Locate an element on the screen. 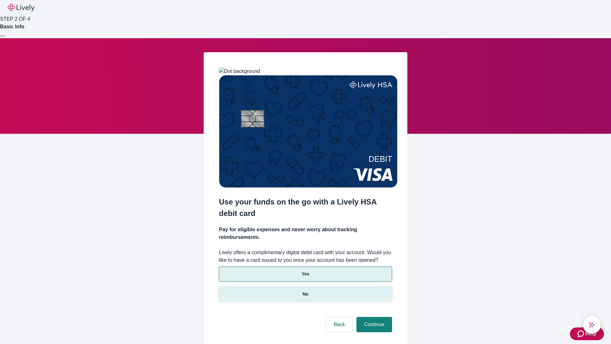  svg: Lively AI Assistant is located at coordinates (592, 324).